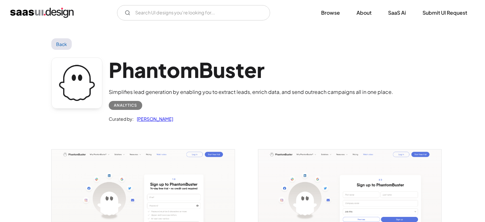 This screenshot has height=222, width=485. I want to click on a: Submit UI Request, so click(445, 13).